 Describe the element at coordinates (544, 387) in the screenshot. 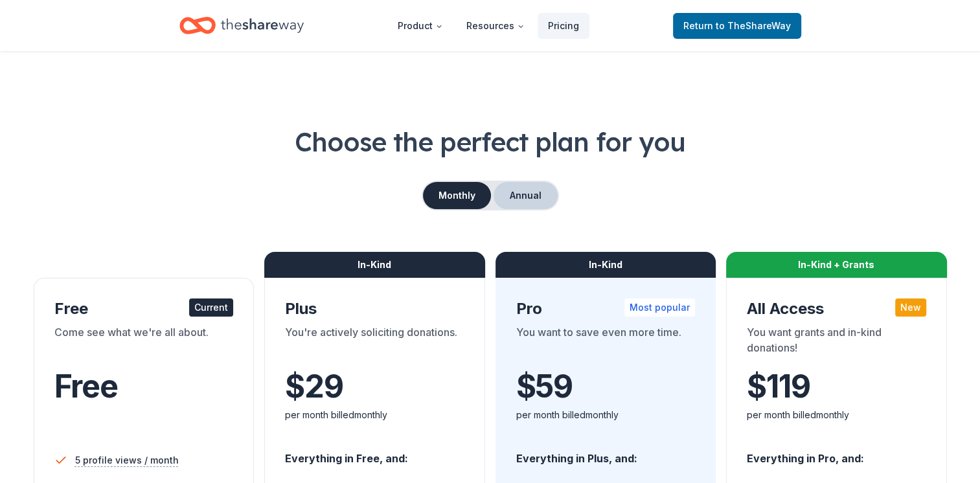

I see `span: $ 59` at that location.